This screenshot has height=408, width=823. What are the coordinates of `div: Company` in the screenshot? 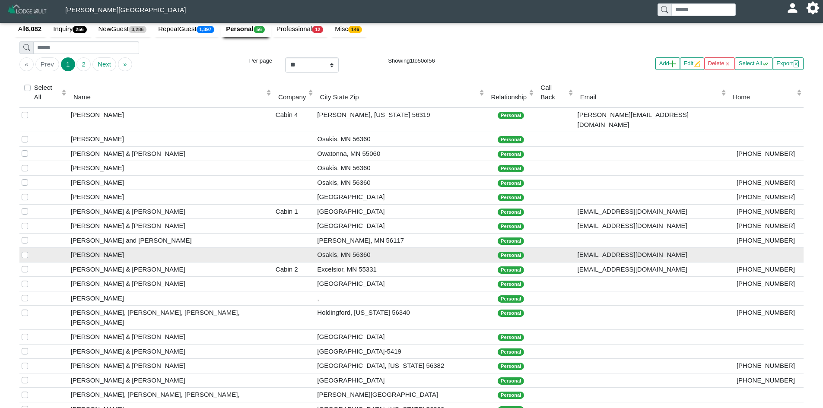 It's located at (292, 97).